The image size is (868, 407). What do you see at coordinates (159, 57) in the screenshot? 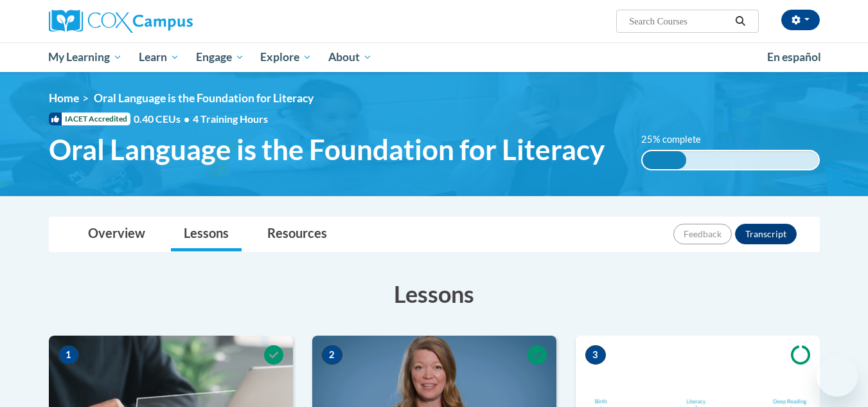
I see `span: Learn` at bounding box center [159, 57].